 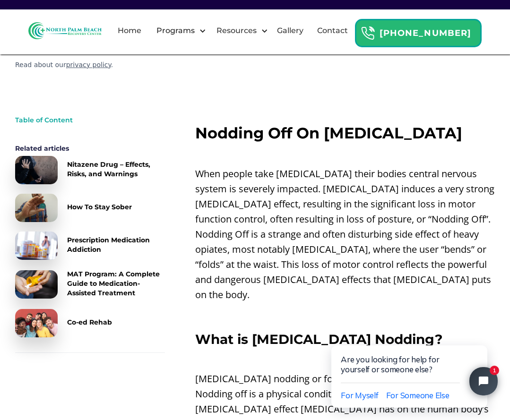 I want to click on div: Are you looking for help for yourself or someone else?, so click(x=98, y=49).